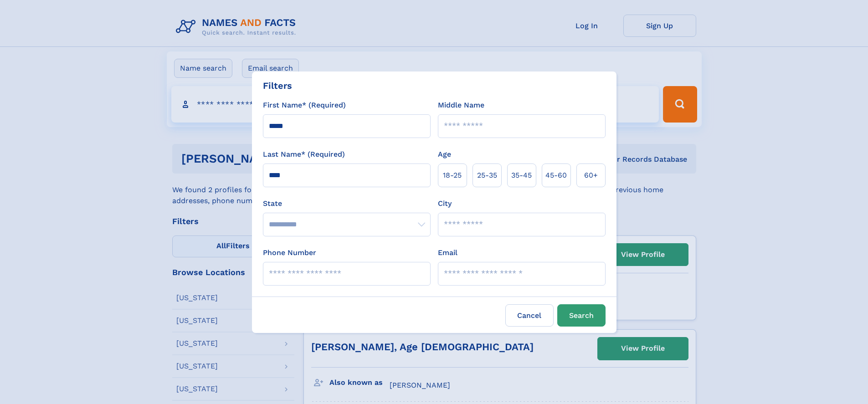  Describe the element at coordinates (445, 204) in the screenshot. I see `label: City` at that location.